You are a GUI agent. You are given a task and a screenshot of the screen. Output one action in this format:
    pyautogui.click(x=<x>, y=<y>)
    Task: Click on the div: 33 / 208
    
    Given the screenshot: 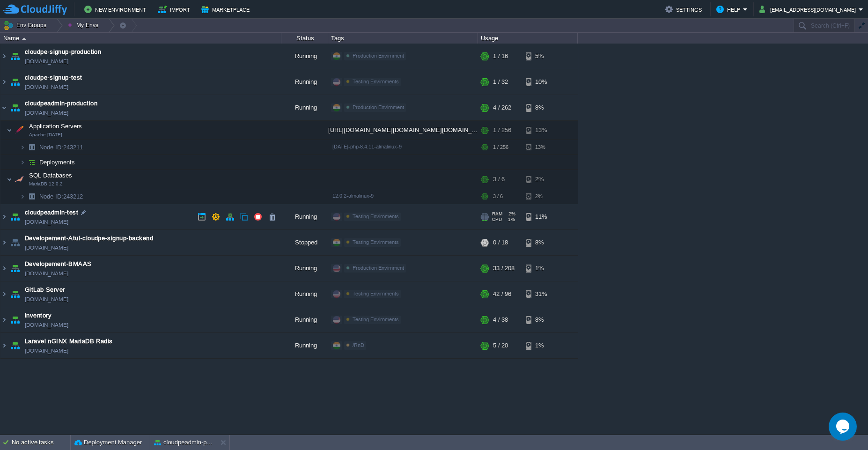 What is the action you would take?
    pyautogui.click(x=504, y=268)
    